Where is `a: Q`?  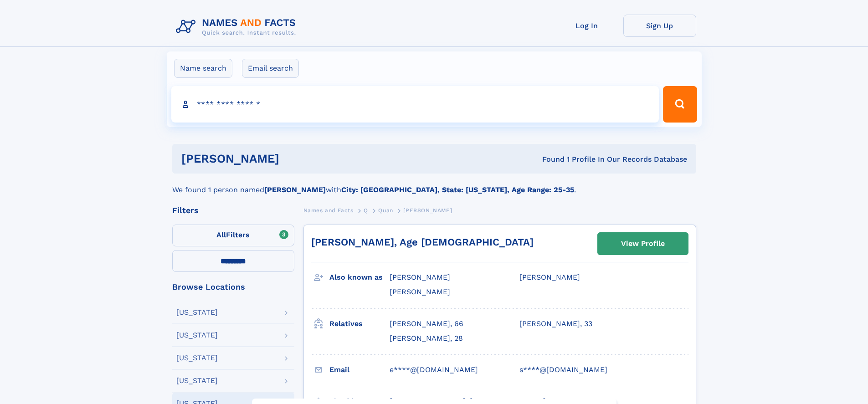
a: Q is located at coordinates (366, 210).